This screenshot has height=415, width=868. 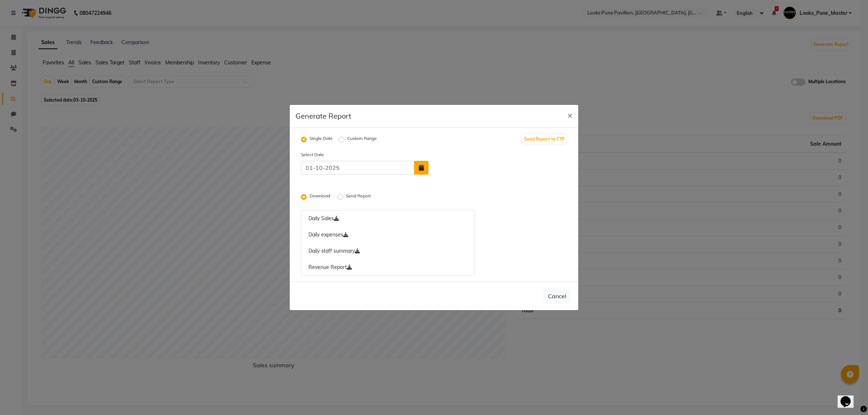 What do you see at coordinates (570, 115) in the screenshot?
I see `button: Close` at bounding box center [570, 115].